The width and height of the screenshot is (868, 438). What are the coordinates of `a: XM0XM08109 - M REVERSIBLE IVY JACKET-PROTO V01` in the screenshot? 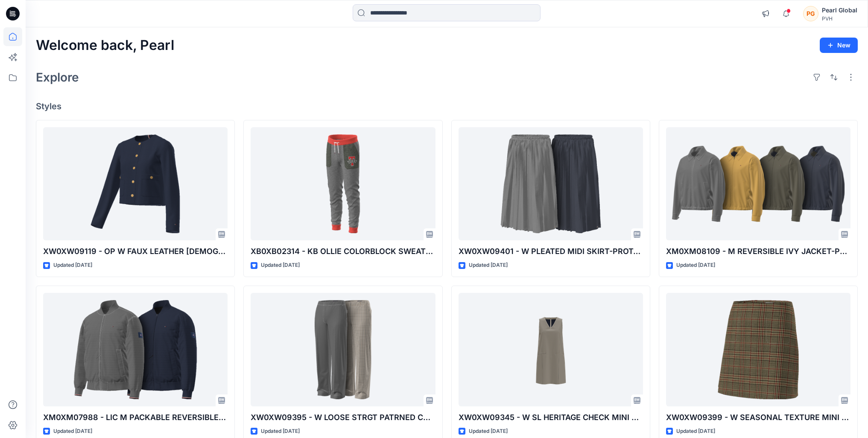 It's located at (758, 184).